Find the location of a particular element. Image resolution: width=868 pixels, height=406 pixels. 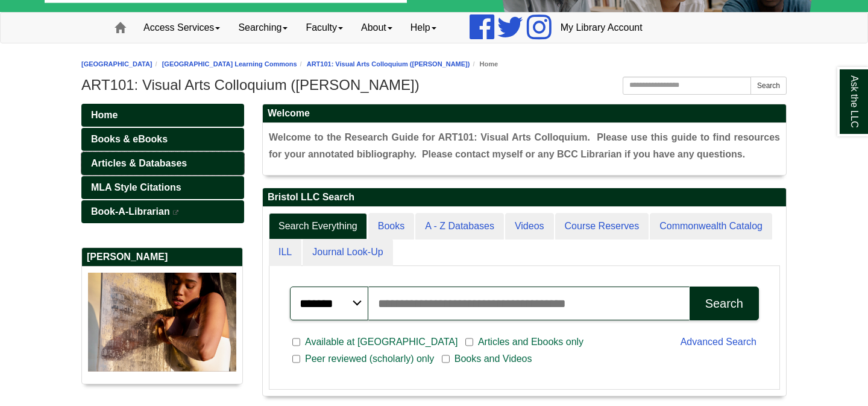

input: Articles and Ebooks only is located at coordinates (469, 342).